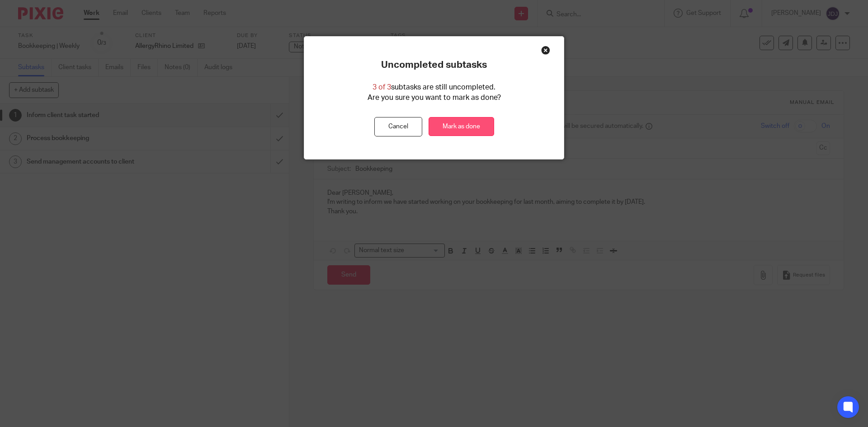 The width and height of the screenshot is (868, 427). Describe the element at coordinates (434, 97) in the screenshot. I see `p: Are you sure you want to mark as done?` at that location.